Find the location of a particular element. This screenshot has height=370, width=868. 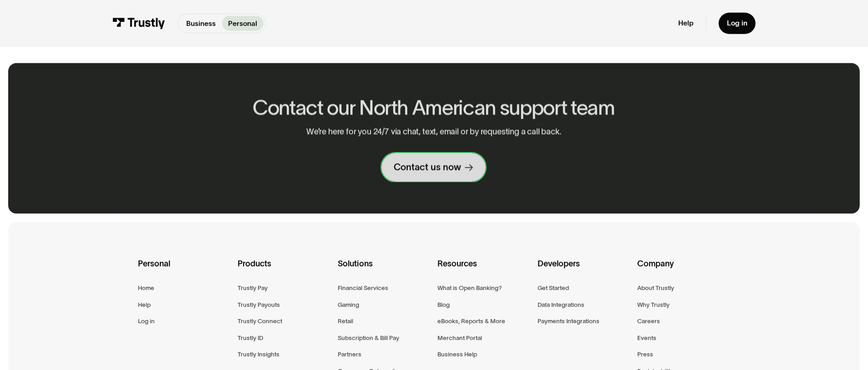

a: Business is located at coordinates (201, 23).